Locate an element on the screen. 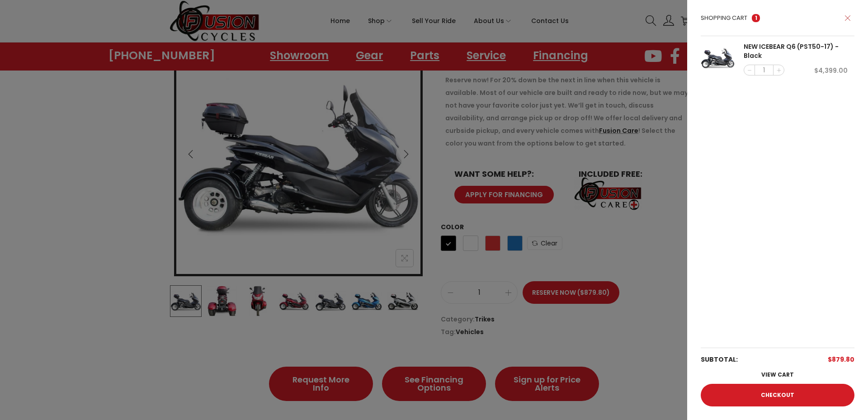  bdi: 879.80 is located at coordinates (841, 359).